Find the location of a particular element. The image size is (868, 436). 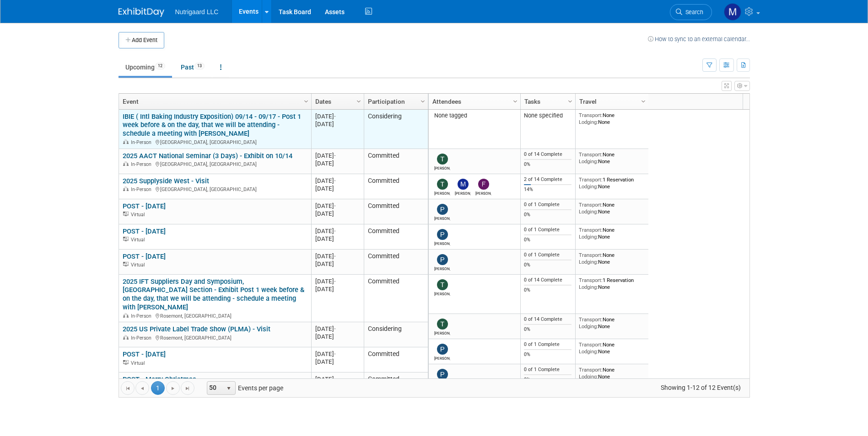

div: 1 Reservation None is located at coordinates (611, 182).